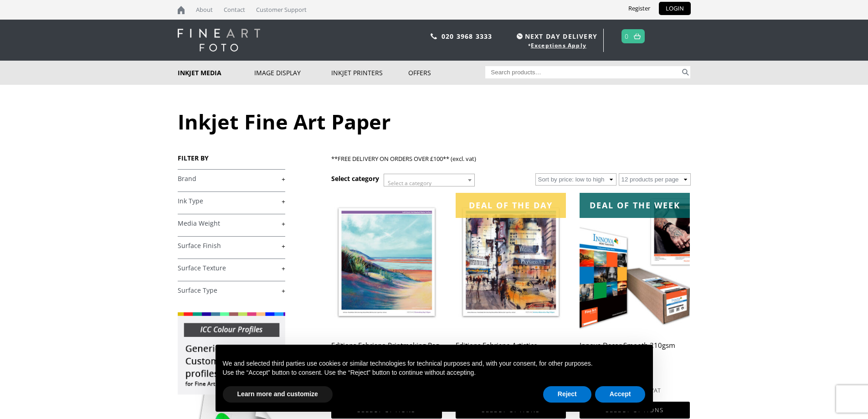  What do you see at coordinates (447, 73) in the screenshot?
I see `a: Offers` at bounding box center [447, 73].